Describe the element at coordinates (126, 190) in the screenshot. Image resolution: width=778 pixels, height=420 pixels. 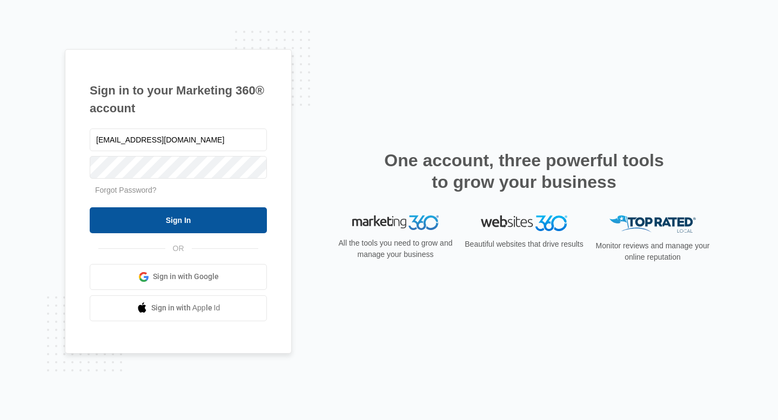
I see `a: Forgot Password?` at that location.